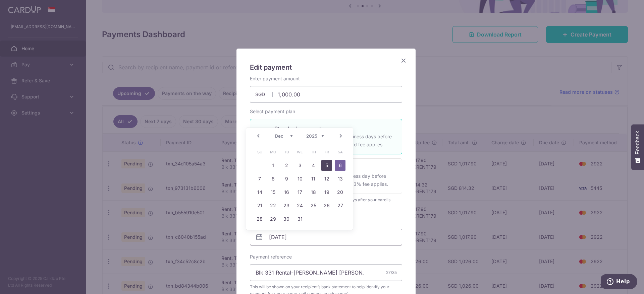  Describe the element at coordinates (273, 165) in the screenshot. I see `a: 1` at that location.